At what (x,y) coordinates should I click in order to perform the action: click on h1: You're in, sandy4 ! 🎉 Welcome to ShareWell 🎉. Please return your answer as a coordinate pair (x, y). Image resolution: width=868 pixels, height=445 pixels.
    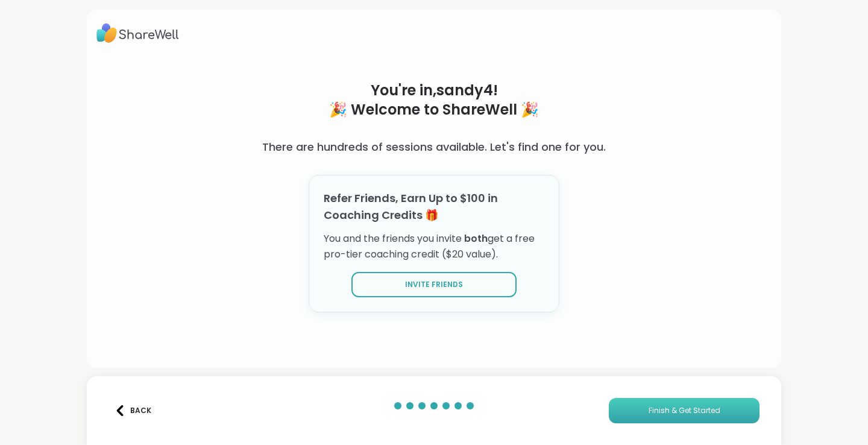
    Looking at the image, I should click on (434, 100).